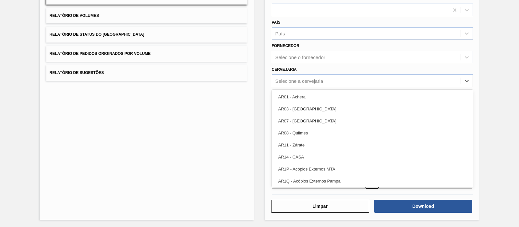  What do you see at coordinates (320, 206) in the screenshot?
I see `button: Limpar` at bounding box center [320, 206].